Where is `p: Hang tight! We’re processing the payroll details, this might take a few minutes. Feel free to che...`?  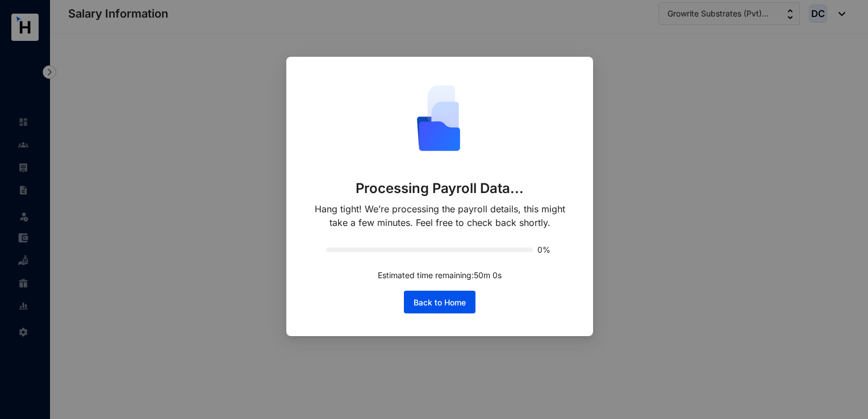 p: Hang tight! We’re processing the payroll details, this might take a few minutes. Feel free to che... is located at coordinates (439, 216).